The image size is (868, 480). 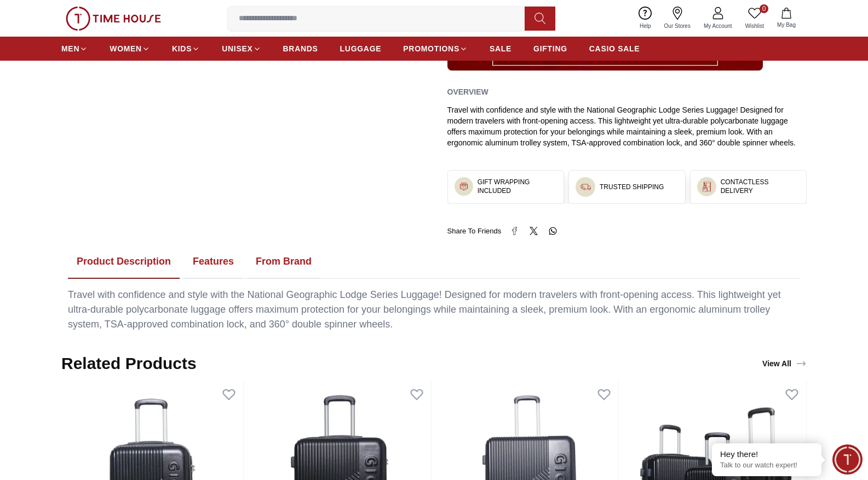 What do you see at coordinates (130, 48) in the screenshot?
I see `a: WOMEN` at bounding box center [130, 48].